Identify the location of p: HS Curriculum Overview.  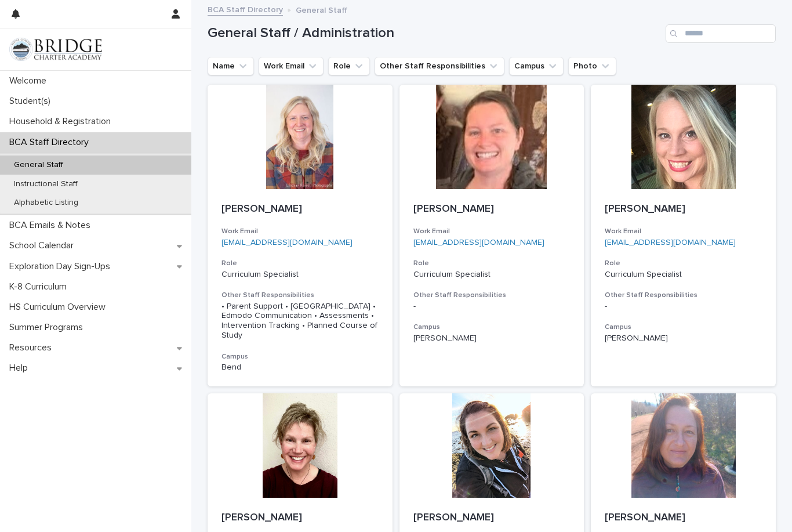
(60, 306).